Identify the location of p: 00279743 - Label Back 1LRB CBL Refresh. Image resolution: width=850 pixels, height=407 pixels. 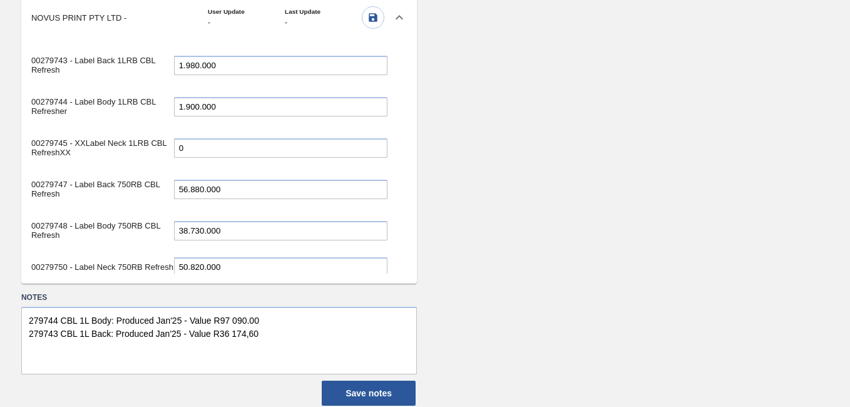
(103, 65).